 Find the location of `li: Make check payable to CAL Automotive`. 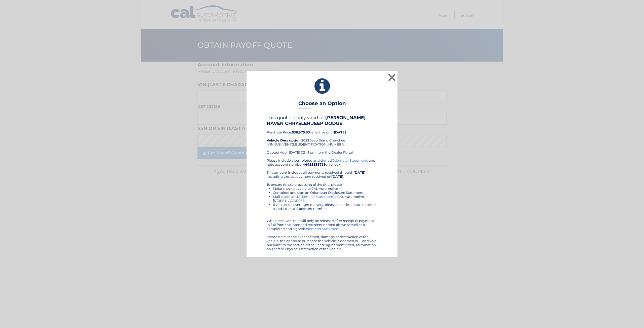

li: Make check payable to CAL Automotive is located at coordinates (325, 189).